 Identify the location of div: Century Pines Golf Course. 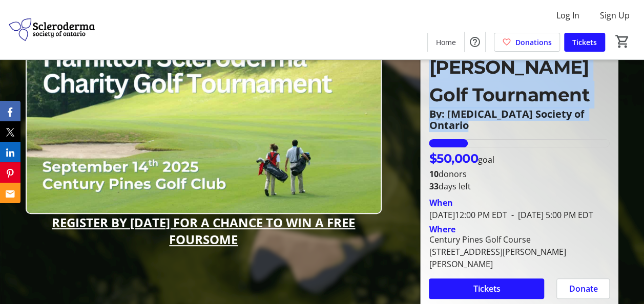
(518, 239).